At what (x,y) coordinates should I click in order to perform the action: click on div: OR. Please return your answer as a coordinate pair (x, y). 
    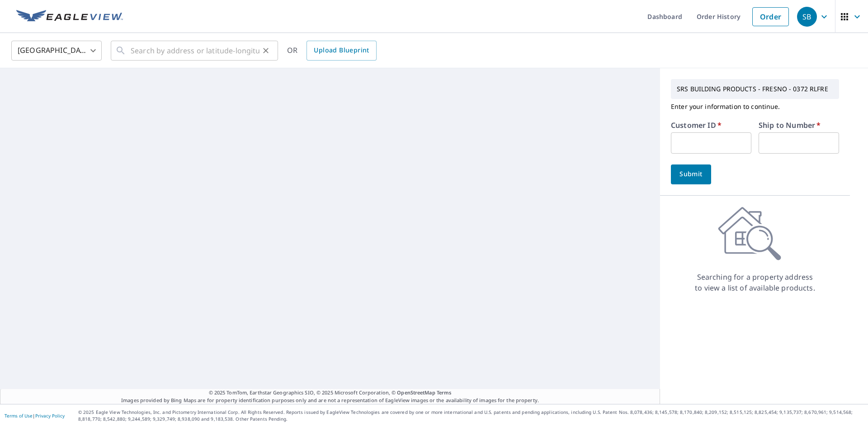
    Looking at the image, I should click on (332, 50).